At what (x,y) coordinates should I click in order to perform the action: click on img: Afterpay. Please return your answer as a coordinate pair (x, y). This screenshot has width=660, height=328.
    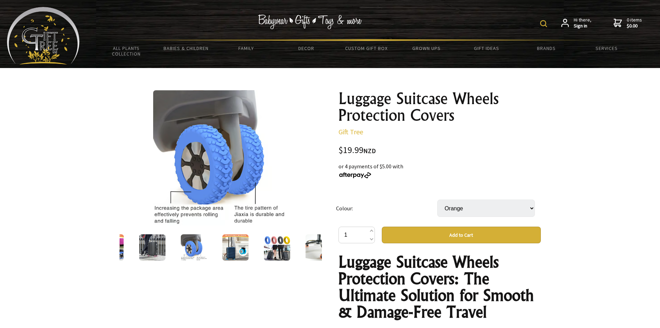
    Looking at the image, I should click on (355, 175).